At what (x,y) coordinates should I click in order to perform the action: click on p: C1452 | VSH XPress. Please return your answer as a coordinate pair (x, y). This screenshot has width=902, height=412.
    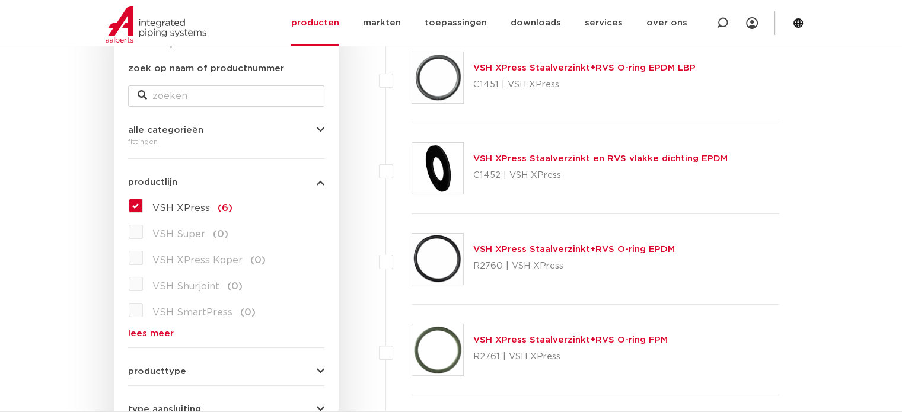
    Looking at the image, I should click on (600, 176).